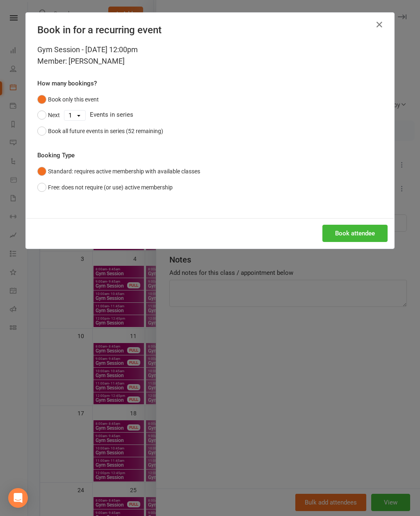 The image size is (420, 516). Describe the element at coordinates (380, 24) in the screenshot. I see `button: Close` at that location.